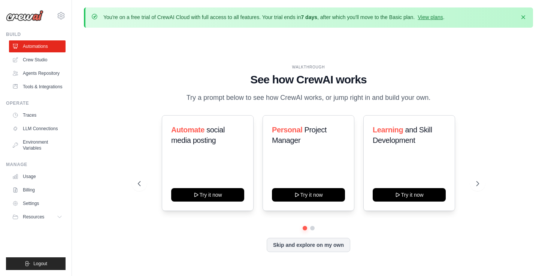 Image resolution: width=545 pixels, height=276 pixels. What do you see at coordinates (40, 264) in the screenshot?
I see `span: Logout` at bounding box center [40, 264].